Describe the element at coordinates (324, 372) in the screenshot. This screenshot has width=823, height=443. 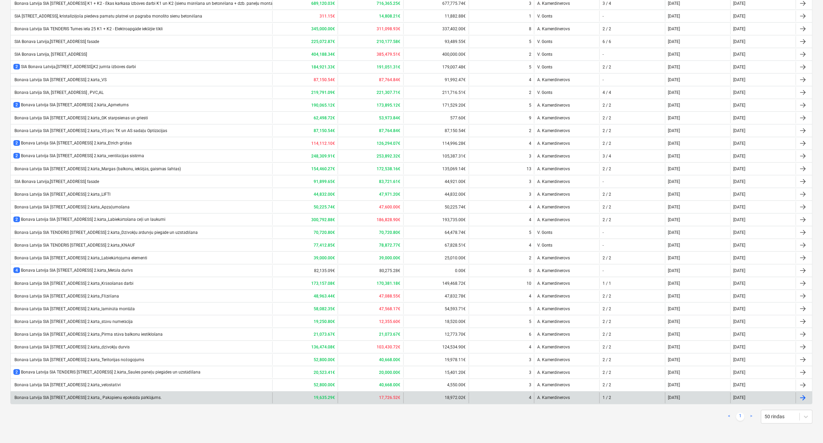
I see `b: 20,523.41€` at that location.